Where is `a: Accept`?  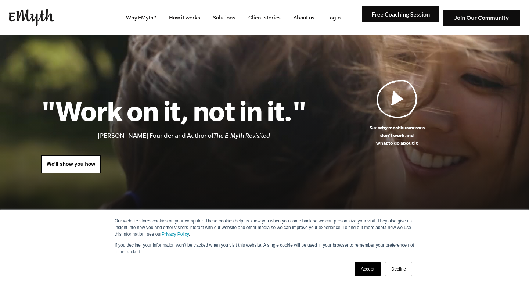
a: Accept is located at coordinates (367, 269).